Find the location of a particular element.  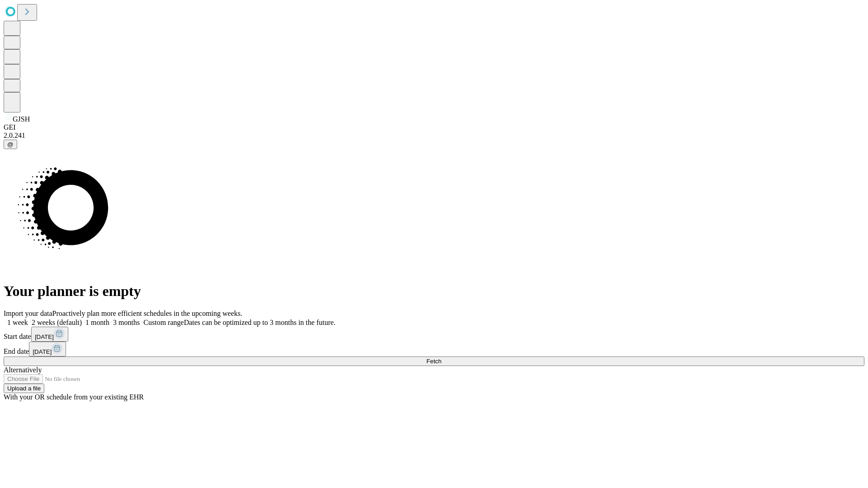

div: Start date is located at coordinates (434, 334).